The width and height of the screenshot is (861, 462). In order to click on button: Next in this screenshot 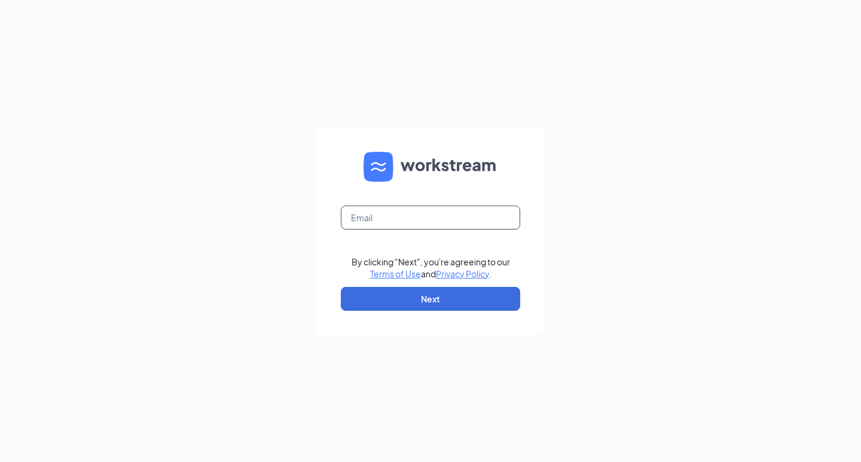, I will do `click(431, 299)`.